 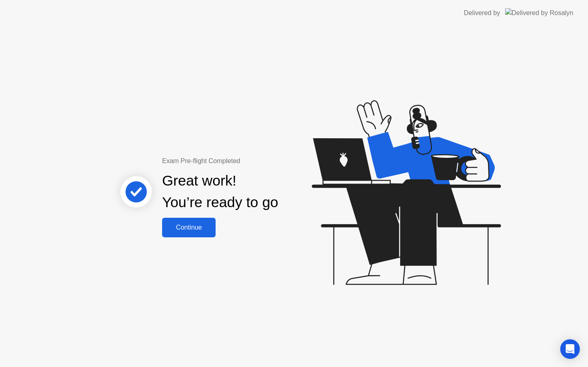 What do you see at coordinates (189, 227) in the screenshot?
I see `button: Continue` at bounding box center [189, 227].